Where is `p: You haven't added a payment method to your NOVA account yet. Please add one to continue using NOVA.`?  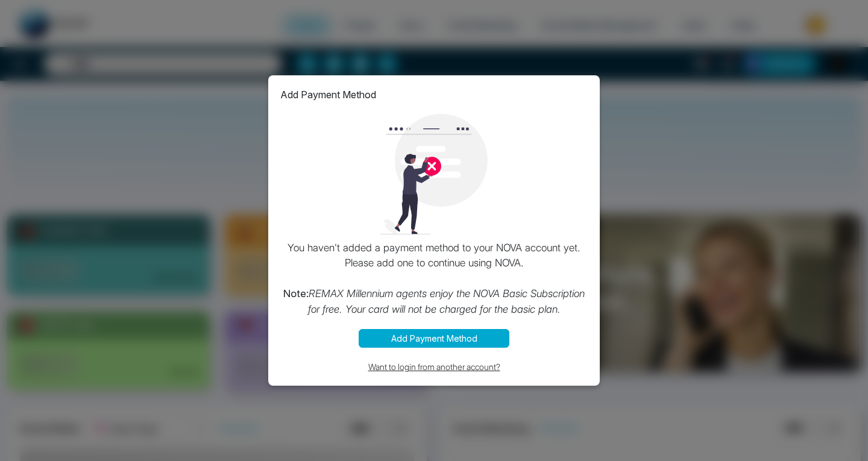 p: You haven't added a payment method to your NOVA account yet. Please add one to continue using NOVA. is located at coordinates (434, 279).